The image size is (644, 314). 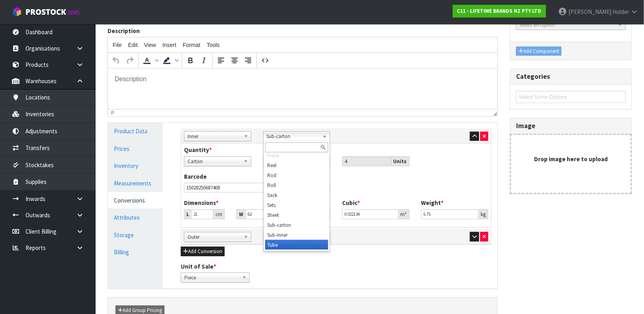 What do you see at coordinates (432, 202) in the screenshot?
I see `label: Weight` at bounding box center [432, 202].